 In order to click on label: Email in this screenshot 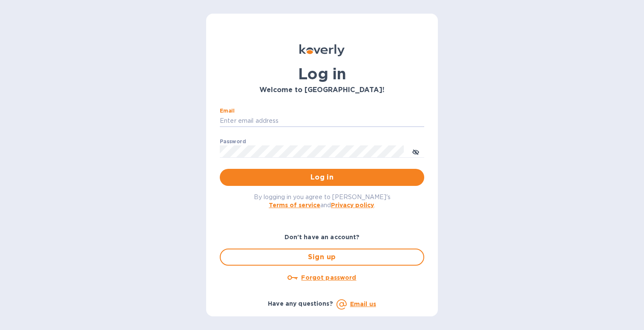, I will do `click(227, 111)`.